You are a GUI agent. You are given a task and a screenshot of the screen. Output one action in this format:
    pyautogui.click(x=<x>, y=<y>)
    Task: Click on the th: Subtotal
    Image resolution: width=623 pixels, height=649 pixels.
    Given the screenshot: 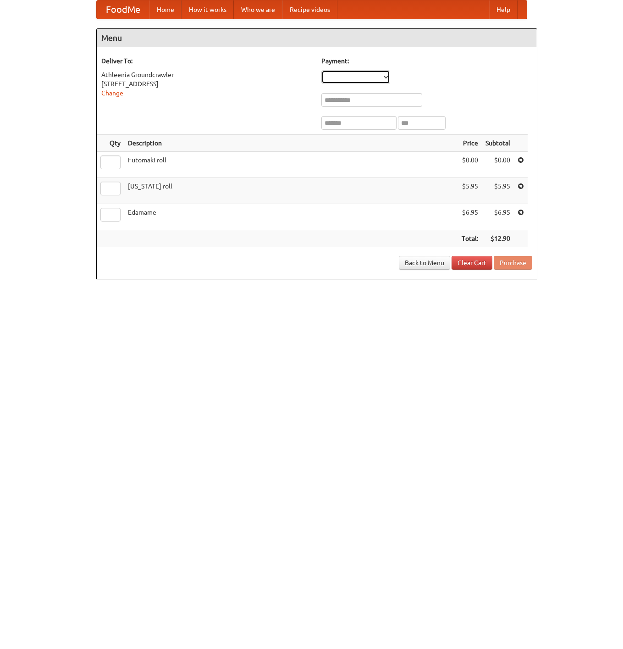 What is the action you would take?
    pyautogui.click(x=498, y=143)
    